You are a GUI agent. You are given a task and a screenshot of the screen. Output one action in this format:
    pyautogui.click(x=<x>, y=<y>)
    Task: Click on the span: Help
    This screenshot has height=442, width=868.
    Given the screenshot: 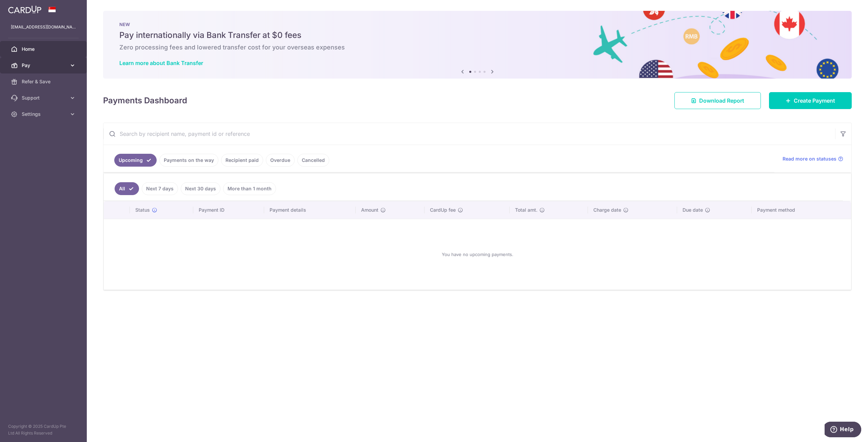 What is the action you would take?
    pyautogui.click(x=22, y=8)
    